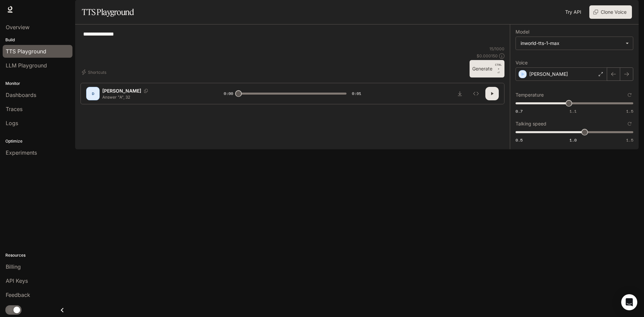 Image resolution: width=644 pixels, height=317 pixels. I want to click on button: GenerateCTRL +⏎, so click(487, 69).